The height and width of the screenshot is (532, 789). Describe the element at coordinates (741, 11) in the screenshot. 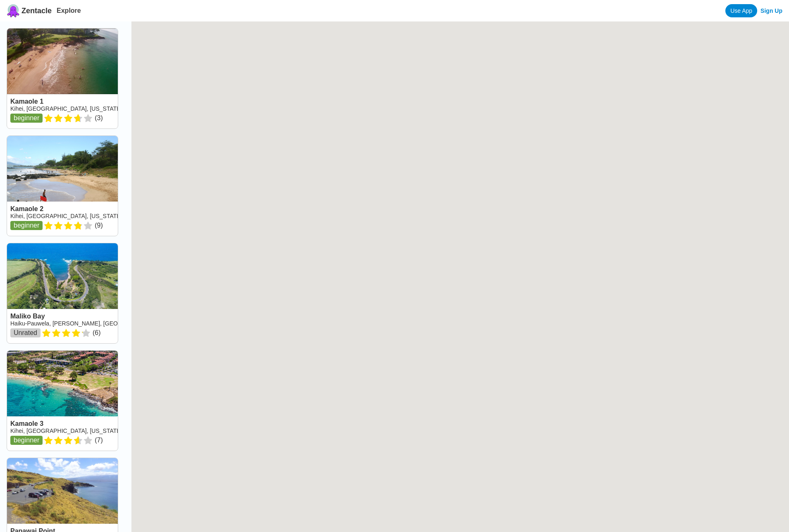

I see `a: Use App` at that location.